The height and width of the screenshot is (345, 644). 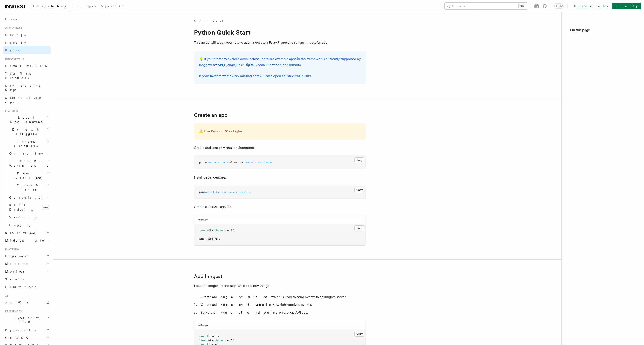 What do you see at coordinates (27, 287) in the screenshot?
I see `a: Limitations` at bounding box center [27, 287].